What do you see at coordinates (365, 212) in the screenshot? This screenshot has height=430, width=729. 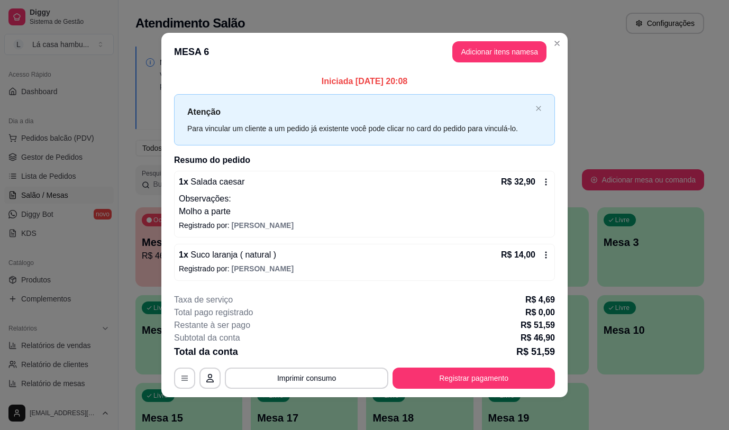 I see `p: Molho a parte` at bounding box center [365, 212].